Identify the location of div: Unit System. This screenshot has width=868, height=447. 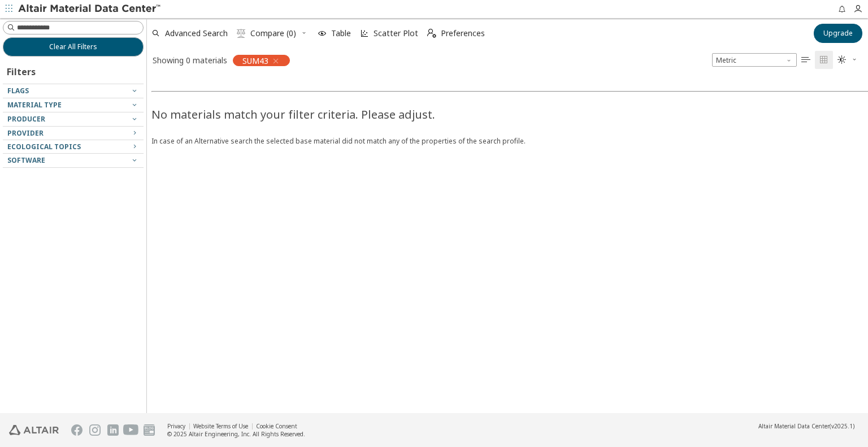
(754, 60).